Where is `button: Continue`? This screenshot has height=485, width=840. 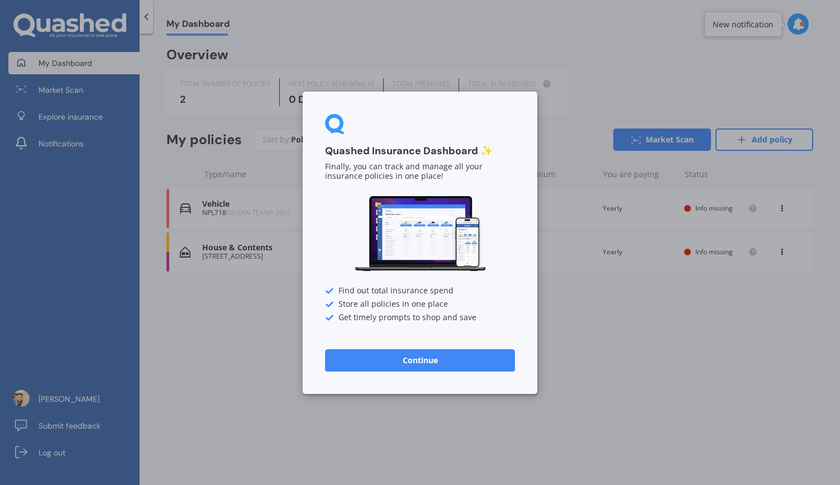
button: Continue is located at coordinates (420, 360).